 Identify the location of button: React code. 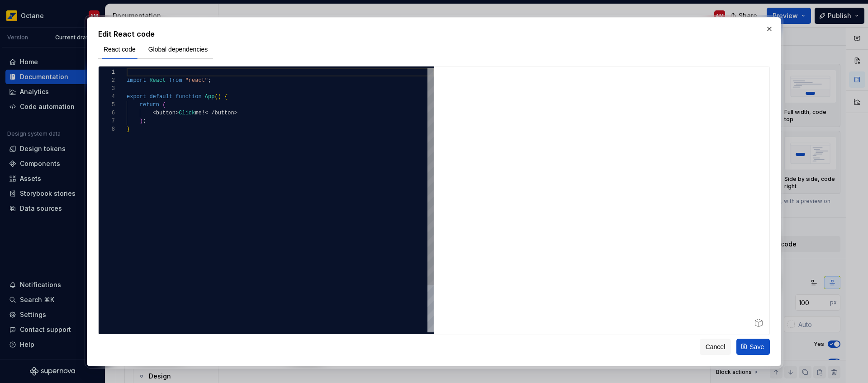
(119, 49).